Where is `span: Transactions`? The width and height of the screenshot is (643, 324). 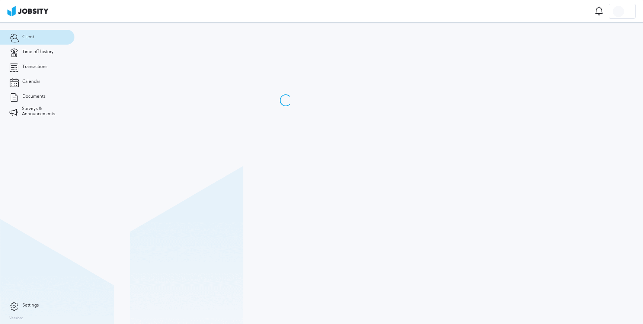
span: Transactions is located at coordinates (35, 67).